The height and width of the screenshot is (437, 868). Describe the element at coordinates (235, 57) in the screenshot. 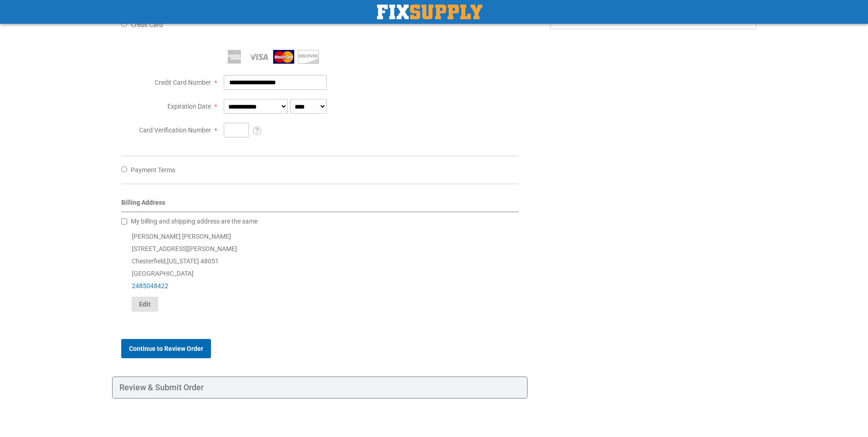

I see `img: American Express` at that location.